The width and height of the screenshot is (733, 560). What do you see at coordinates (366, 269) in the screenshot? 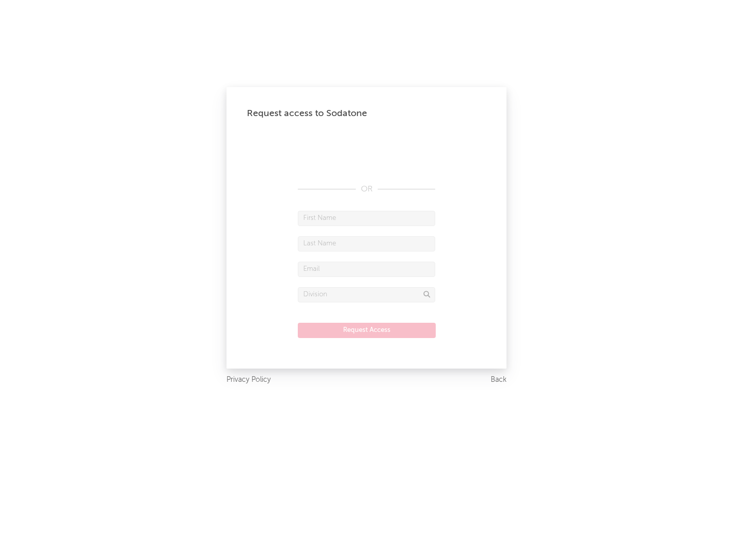
I see `input: Email` at bounding box center [366, 269].